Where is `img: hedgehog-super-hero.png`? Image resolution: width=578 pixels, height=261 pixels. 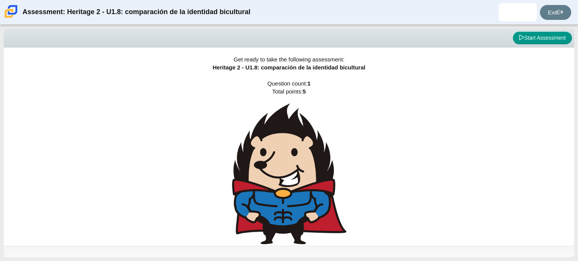 img: hedgehog-super-hero.png is located at coordinates (289, 173).